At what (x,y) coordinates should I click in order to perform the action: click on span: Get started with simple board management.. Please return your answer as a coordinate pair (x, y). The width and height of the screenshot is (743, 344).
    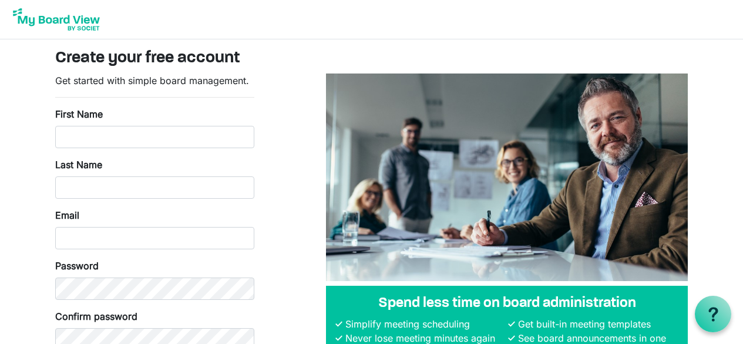
    Looking at the image, I should click on (152, 80).